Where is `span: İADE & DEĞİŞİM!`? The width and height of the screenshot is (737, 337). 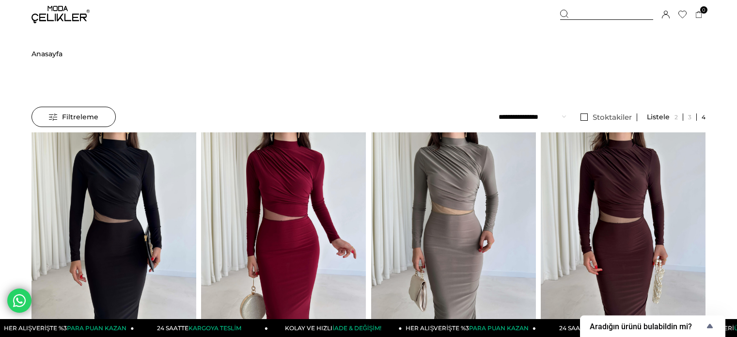 span: İADE & DEĞİŞİM! is located at coordinates (356, 327).